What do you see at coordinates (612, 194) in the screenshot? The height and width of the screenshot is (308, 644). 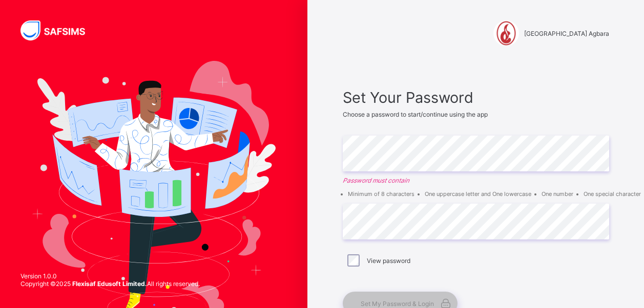 I see `li: One special character` at bounding box center [612, 194].